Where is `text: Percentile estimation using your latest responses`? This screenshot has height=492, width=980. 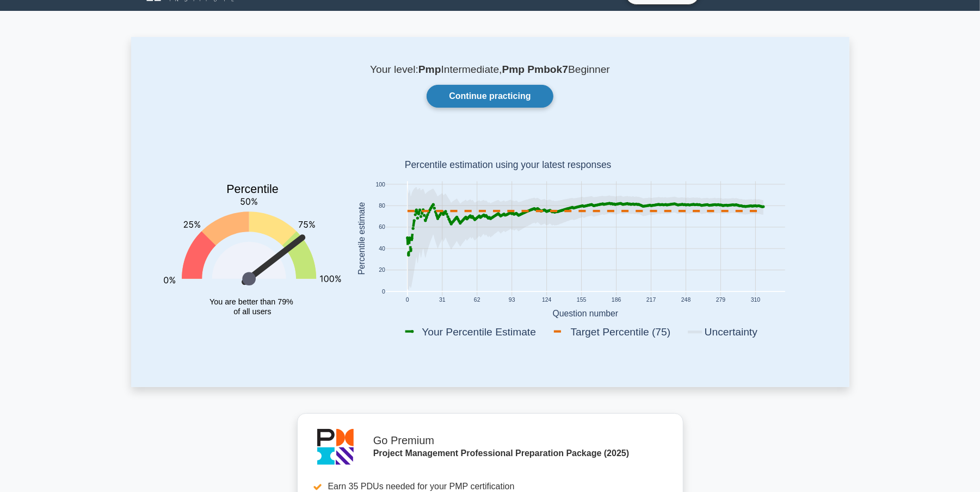 text: Percentile estimation using your latest responses is located at coordinates (507, 166).